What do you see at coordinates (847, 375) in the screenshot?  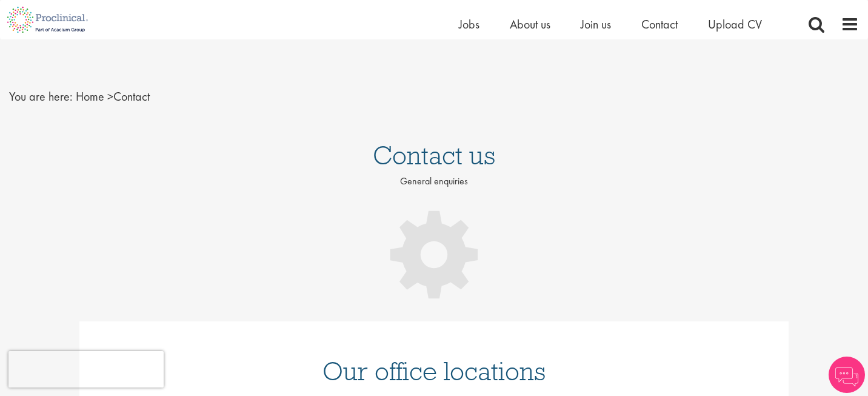 I see `img: Chatbot` at bounding box center [847, 375].